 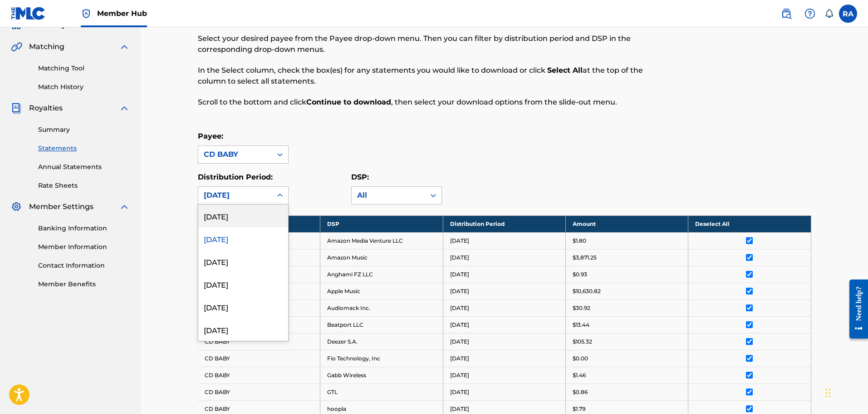 What do you see at coordinates (579, 375) in the screenshot?
I see `p: $1.46` at bounding box center [579, 375].